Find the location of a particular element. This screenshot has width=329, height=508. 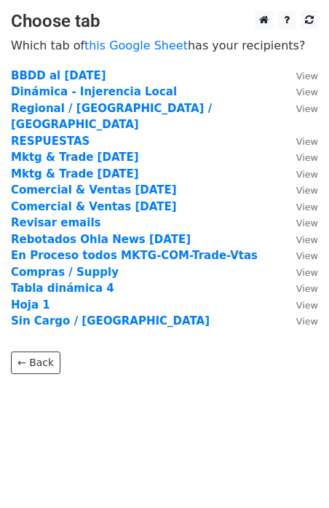

a: Tabla dinámica 4 is located at coordinates (63, 288).